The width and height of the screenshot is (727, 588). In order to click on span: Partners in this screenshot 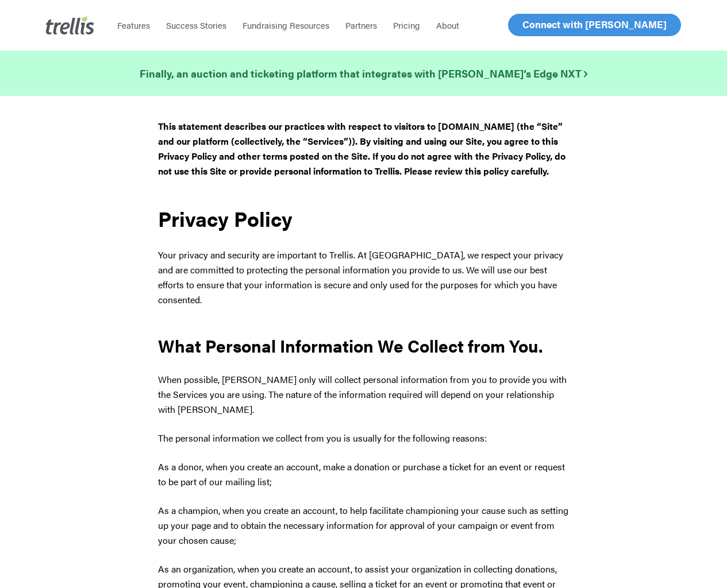, I will do `click(361, 25)`.